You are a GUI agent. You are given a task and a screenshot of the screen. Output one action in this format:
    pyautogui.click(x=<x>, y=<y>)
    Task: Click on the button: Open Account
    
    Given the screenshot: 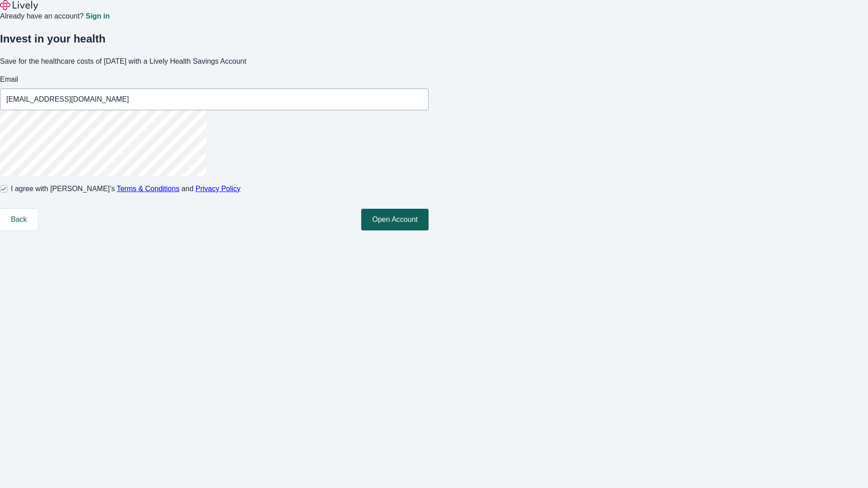 What is the action you would take?
    pyautogui.click(x=395, y=219)
    